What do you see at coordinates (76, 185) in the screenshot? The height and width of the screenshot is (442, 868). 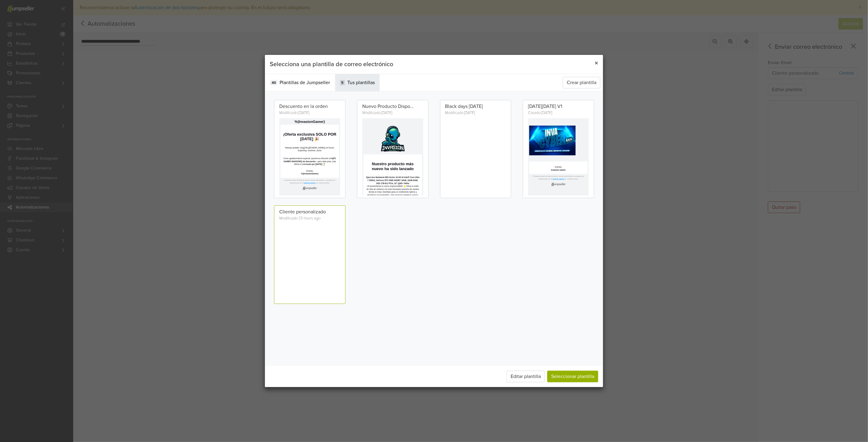 I see `p: ¡Te presentamos tu nuevo imprescindible! 🌟 Eleva tu estilo de vida sin esfuerzo con este innovado...` at bounding box center [76, 185].